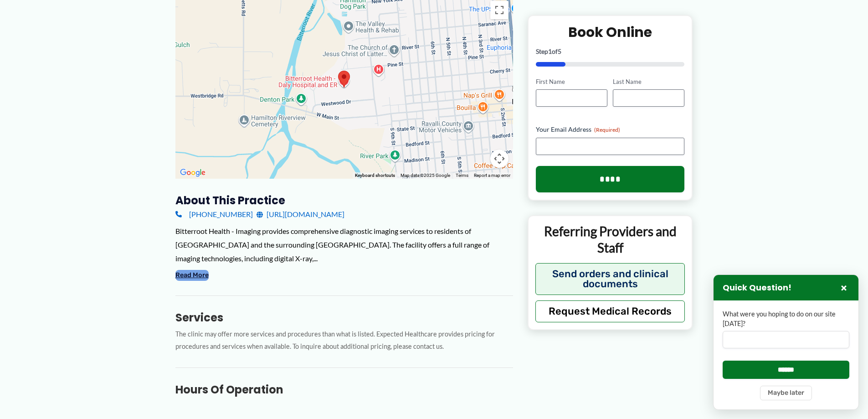 The width and height of the screenshot is (868, 419). I want to click on p: Referring Providers and Staff, so click(610, 239).